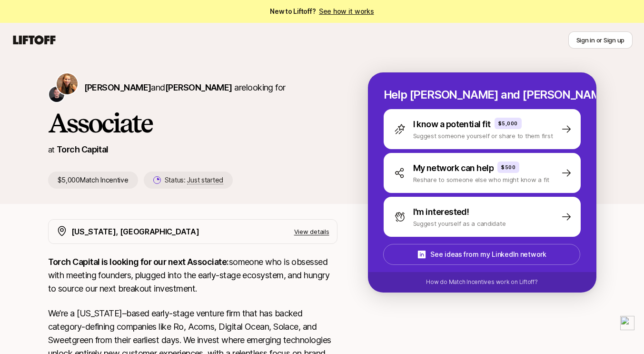 The image size is (644, 354). Describe the element at coordinates (93, 180) in the screenshot. I see `p: $5,000 Match Incentive` at that location.